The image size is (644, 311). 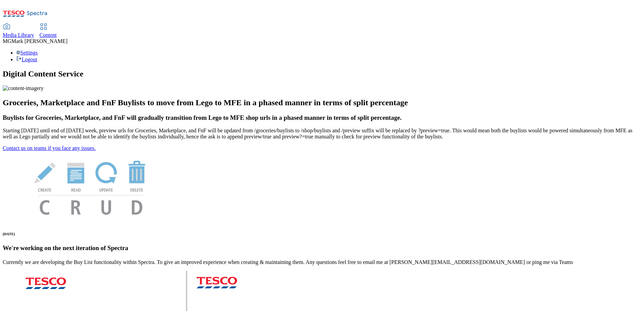 I want to click on p: Currently we are developing the Buy List functionality within Spectra. To give an improved experi..., so click(x=322, y=263).